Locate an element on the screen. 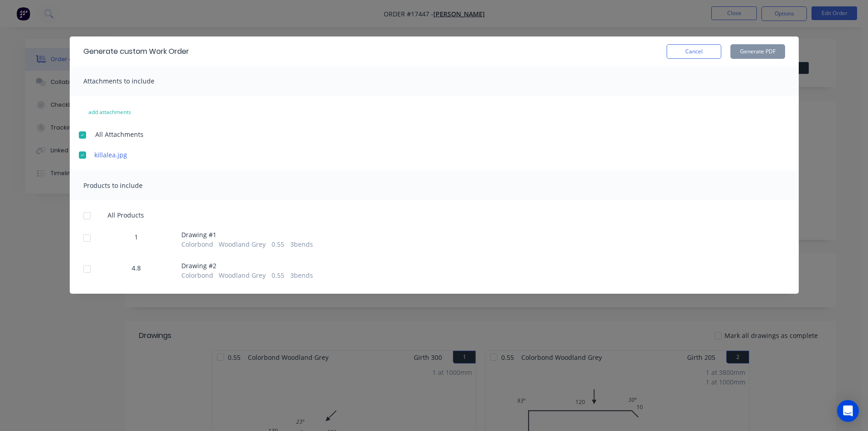  div: Generate custom Work Order is located at coordinates (136, 52).